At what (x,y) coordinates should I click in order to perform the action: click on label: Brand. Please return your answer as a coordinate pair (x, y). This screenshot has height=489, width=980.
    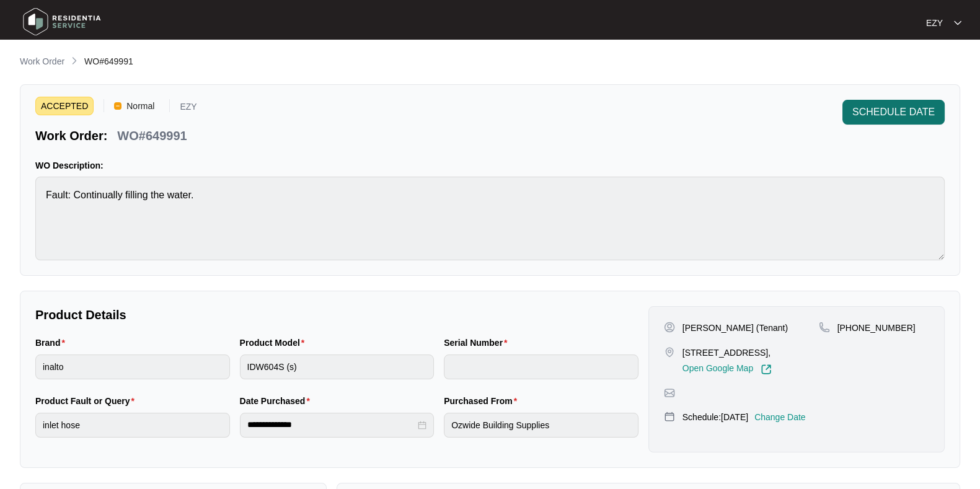
    Looking at the image, I should click on (53, 343).